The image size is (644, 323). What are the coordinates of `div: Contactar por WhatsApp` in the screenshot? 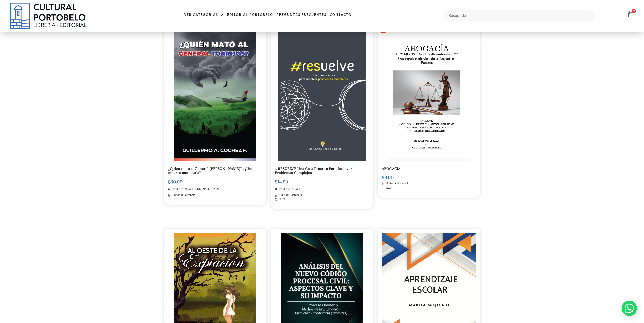 It's located at (629, 308).